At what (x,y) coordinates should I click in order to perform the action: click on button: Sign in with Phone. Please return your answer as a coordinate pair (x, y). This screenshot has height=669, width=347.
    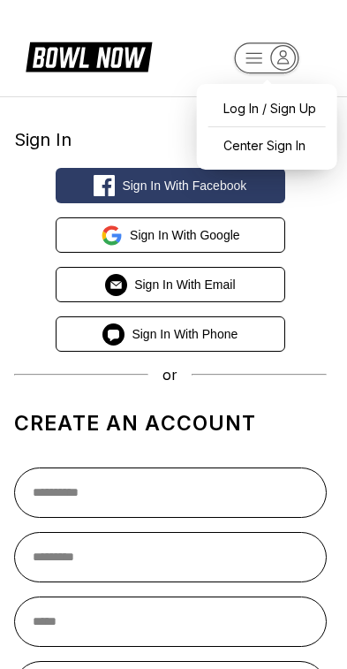
    Looking at the image, I should click on (171, 334).